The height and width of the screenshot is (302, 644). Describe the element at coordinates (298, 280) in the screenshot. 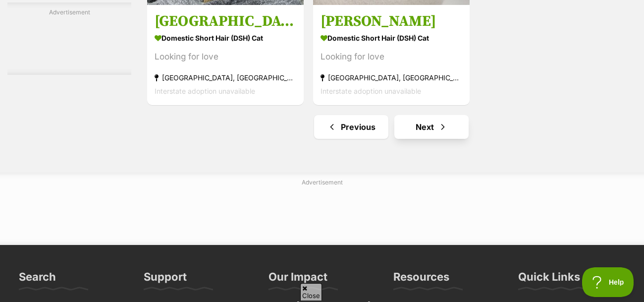

I see `h3: Our Impact` at that location.